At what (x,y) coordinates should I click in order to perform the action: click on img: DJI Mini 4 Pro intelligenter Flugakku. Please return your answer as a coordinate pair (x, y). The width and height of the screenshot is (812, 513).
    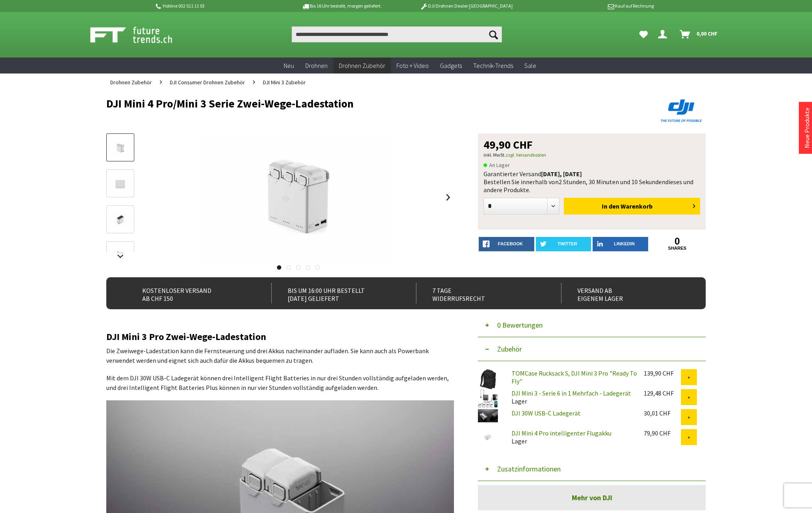
    Looking at the image, I should click on (488, 437).